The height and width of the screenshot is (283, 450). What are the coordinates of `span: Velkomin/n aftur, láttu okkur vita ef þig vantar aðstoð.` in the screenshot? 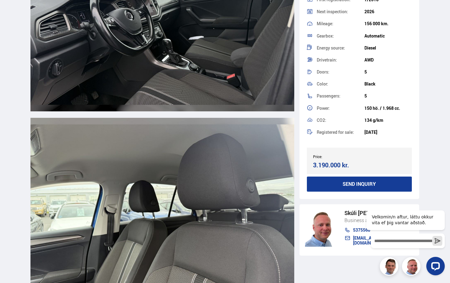 It's located at (41, 21).